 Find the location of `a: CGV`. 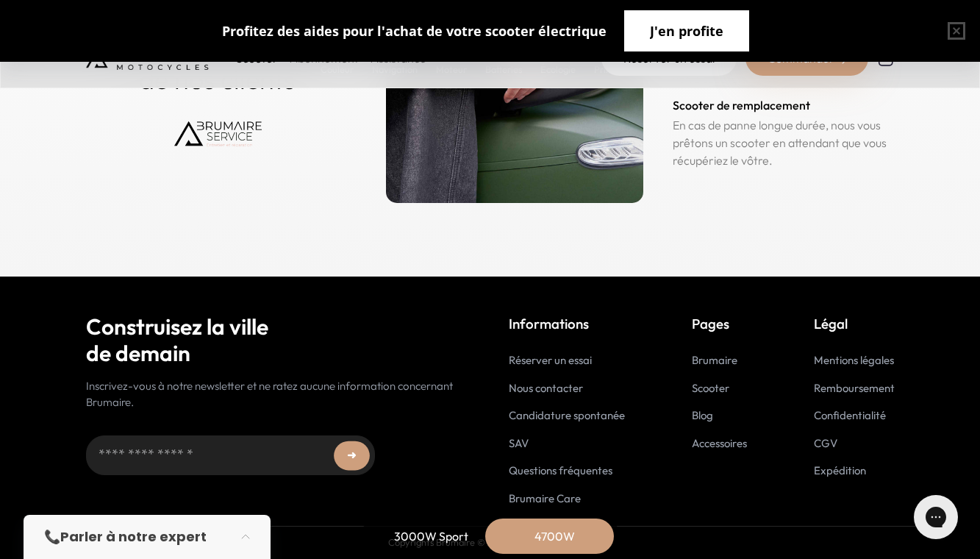

a: CGV is located at coordinates (826, 443).